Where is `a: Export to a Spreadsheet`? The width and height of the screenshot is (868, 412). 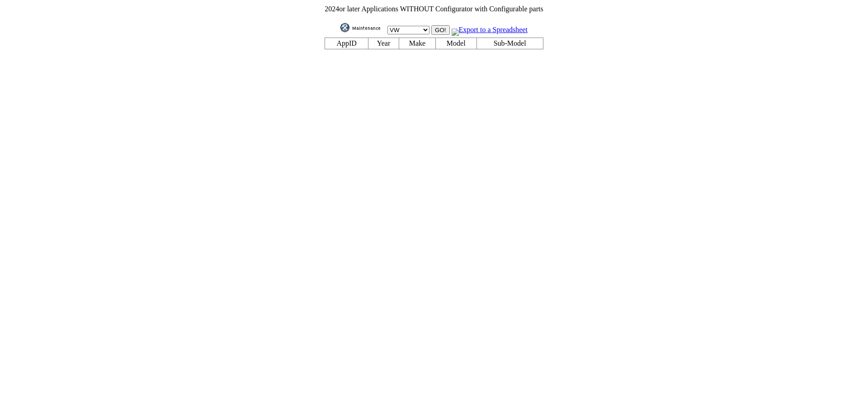
a: Export to a Spreadsheet is located at coordinates (489, 29).